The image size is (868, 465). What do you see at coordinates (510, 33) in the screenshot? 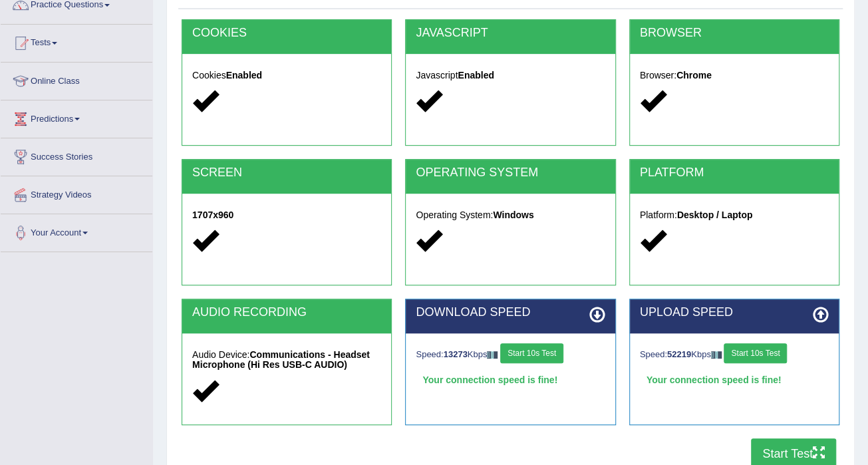
I see `h2: JAVASCRIPT` at bounding box center [510, 33].